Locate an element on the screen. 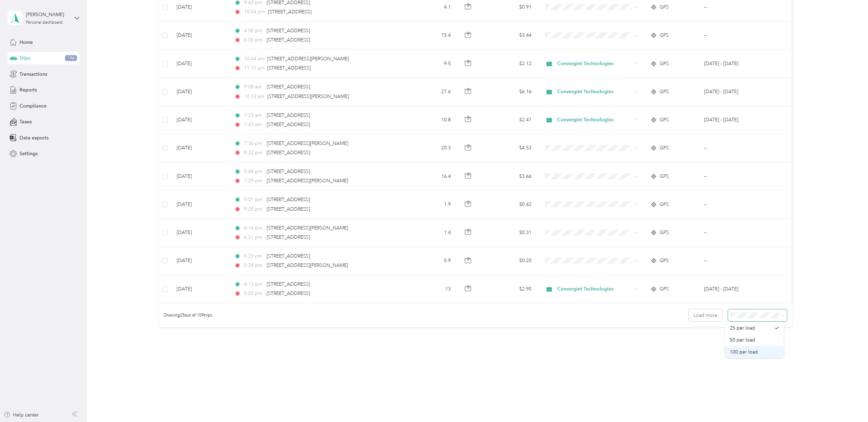  span: Showing 25 out of 109 trips is located at coordinates (185, 316).